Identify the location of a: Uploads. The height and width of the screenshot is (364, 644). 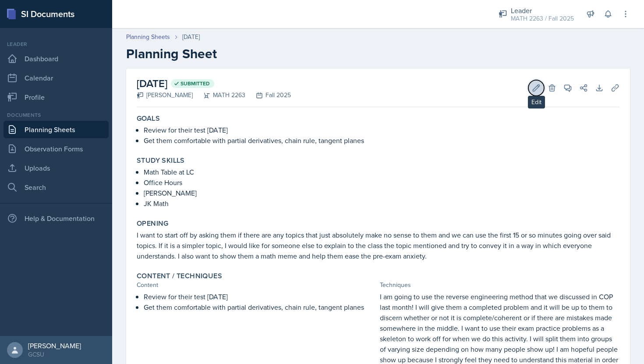
(56, 168).